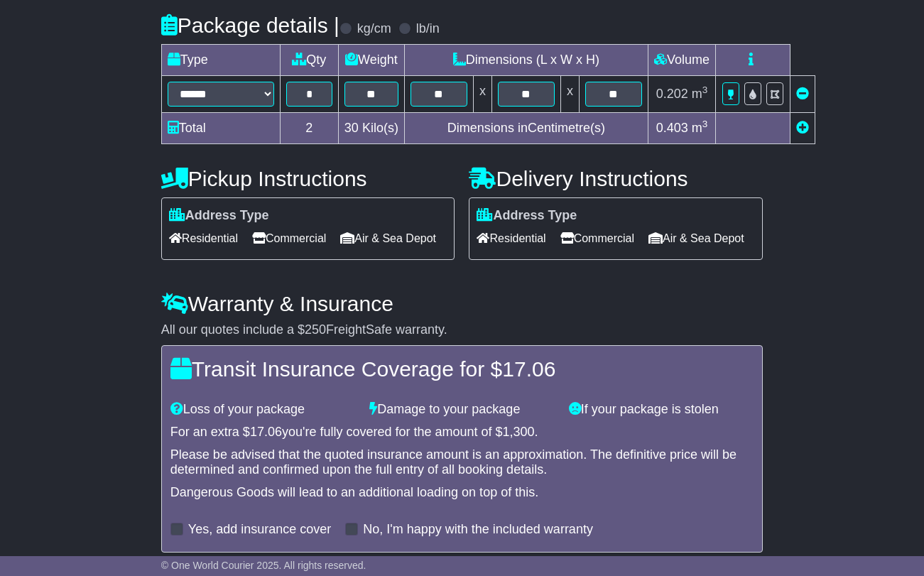 The image size is (924, 576). Describe the element at coordinates (250, 25) in the screenshot. I see `h4: Package details |` at that location.